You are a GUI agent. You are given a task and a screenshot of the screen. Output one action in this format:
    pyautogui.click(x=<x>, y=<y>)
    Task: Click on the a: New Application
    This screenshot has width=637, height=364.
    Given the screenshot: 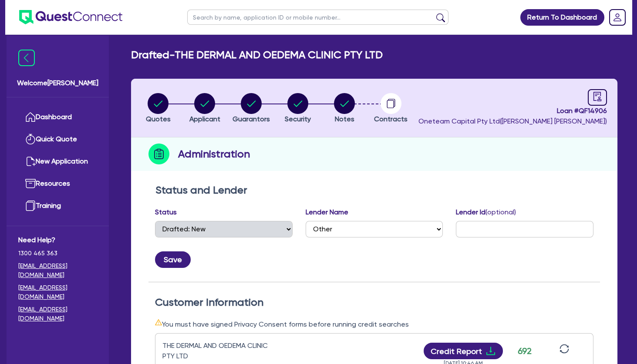 What is the action you would take?
    pyautogui.click(x=58, y=162)
    